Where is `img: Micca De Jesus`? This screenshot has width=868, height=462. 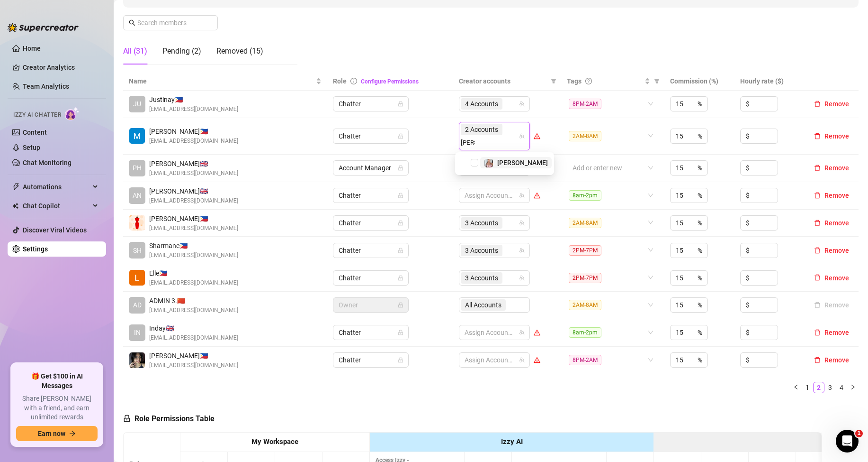 img: Micca De Jesus is located at coordinates (137, 222).